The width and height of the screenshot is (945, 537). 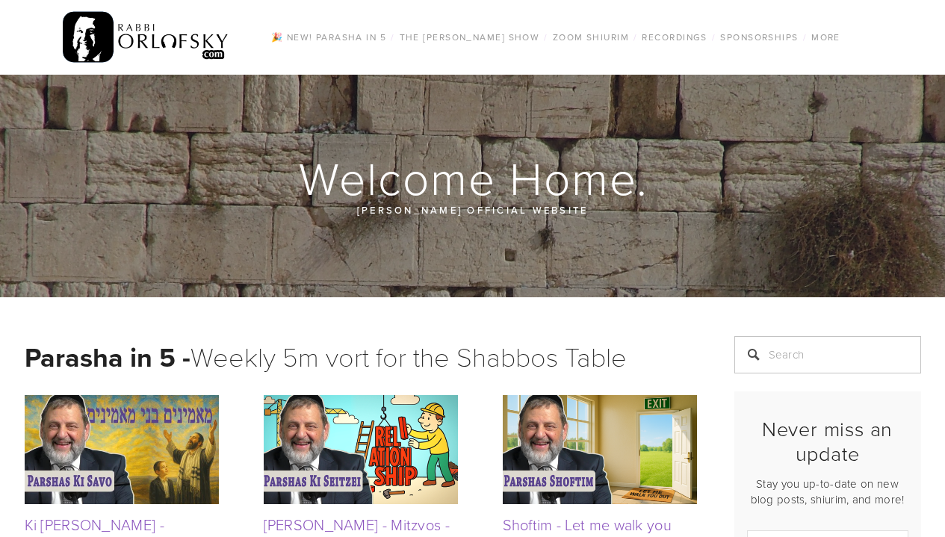 I want to click on strong: Parasha in 5 -, so click(x=108, y=357).